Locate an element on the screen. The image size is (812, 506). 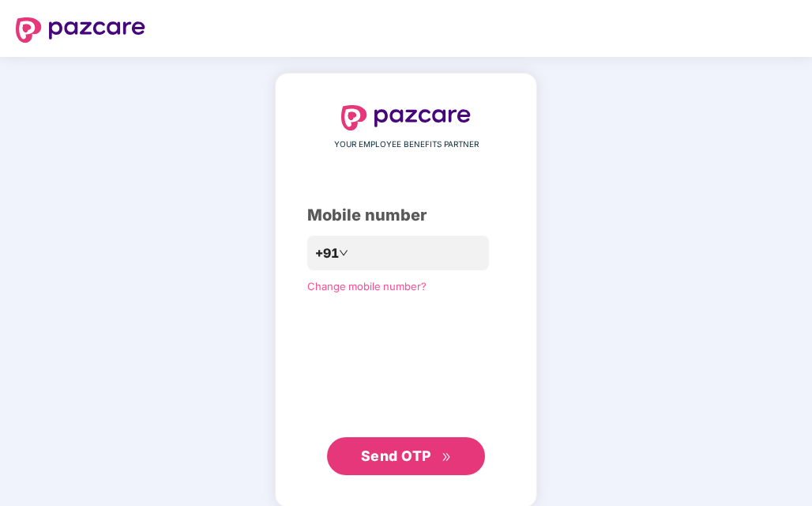
span: +91 is located at coordinates (327, 253).